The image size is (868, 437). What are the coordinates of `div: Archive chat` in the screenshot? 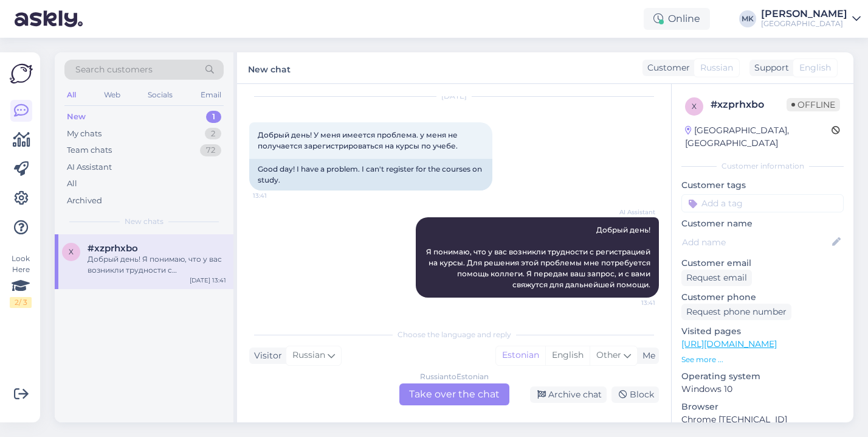 It's located at (569, 394).